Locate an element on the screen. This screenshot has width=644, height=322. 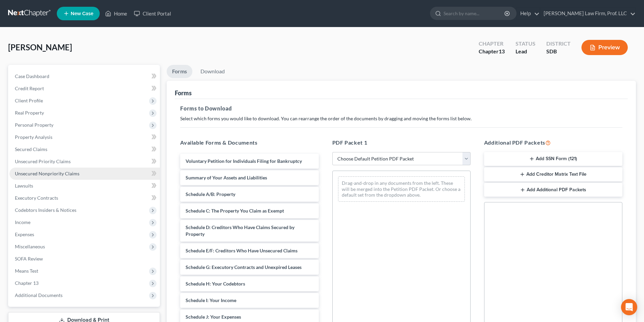
span: Voluntary Petition for Individuals Filing for Bankruptcy is located at coordinates (244, 161).